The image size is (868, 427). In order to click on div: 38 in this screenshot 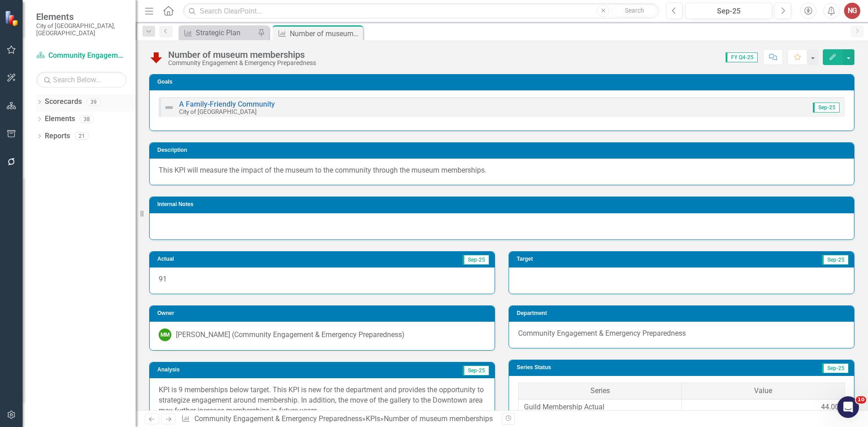, I will do `click(87, 118)`.